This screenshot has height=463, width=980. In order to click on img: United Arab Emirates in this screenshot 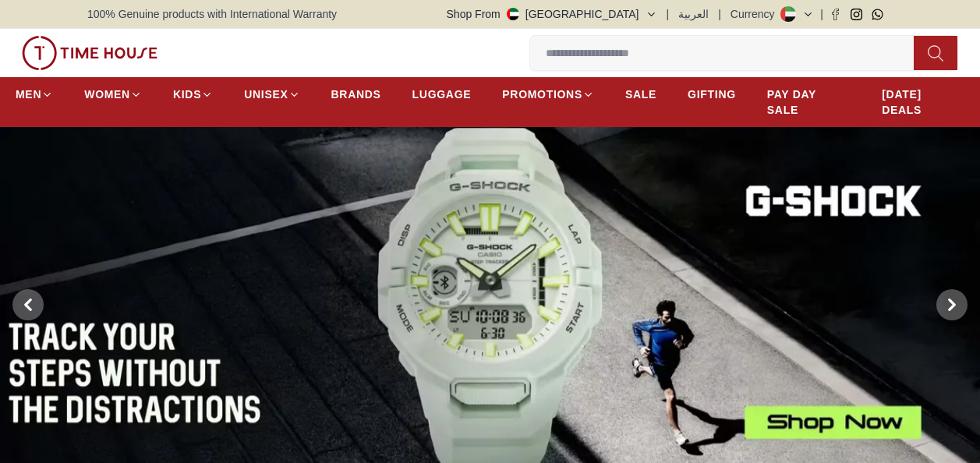, I will do `click(513, 14)`.